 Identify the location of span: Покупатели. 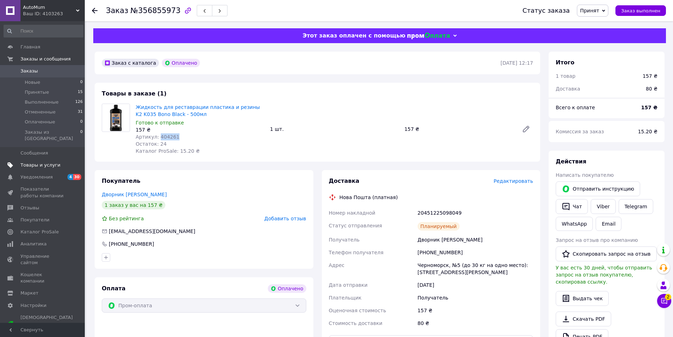
(35, 220).